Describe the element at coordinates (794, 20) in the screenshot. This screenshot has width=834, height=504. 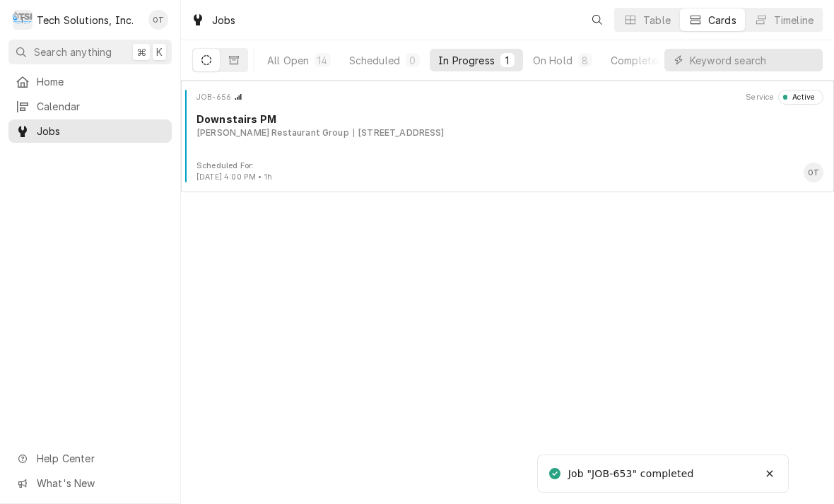
I see `div: Timeline` at that location.